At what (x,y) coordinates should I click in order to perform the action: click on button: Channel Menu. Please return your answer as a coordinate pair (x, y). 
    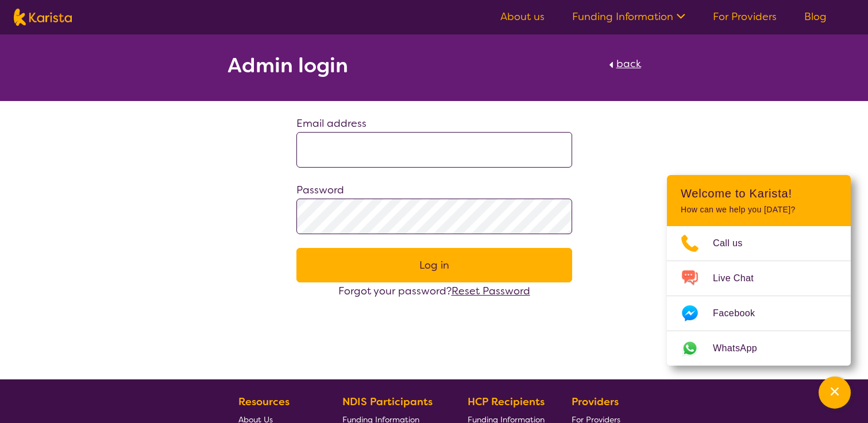
    Looking at the image, I should click on (835, 393).